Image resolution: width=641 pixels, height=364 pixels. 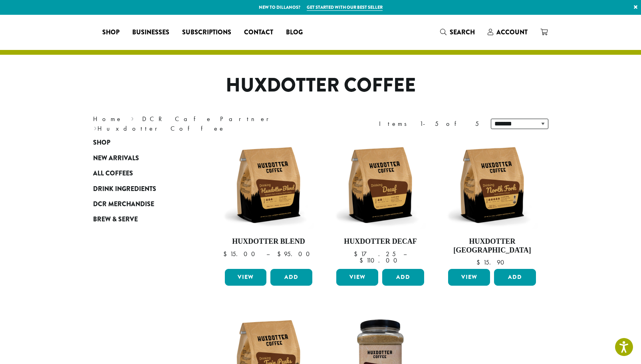 What do you see at coordinates (258, 32) in the screenshot?
I see `span: Contact` at bounding box center [258, 32].